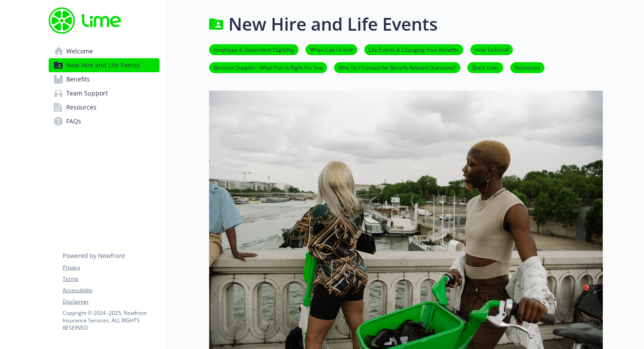 The image size is (644, 349). What do you see at coordinates (111, 279) in the screenshot?
I see `a: Terms` at bounding box center [111, 279].